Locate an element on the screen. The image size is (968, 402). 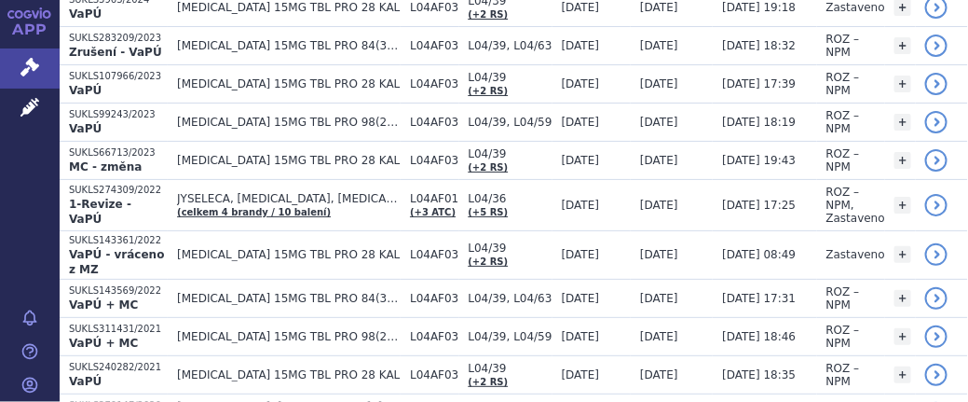
strong: MC - změna is located at coordinates (105, 167).